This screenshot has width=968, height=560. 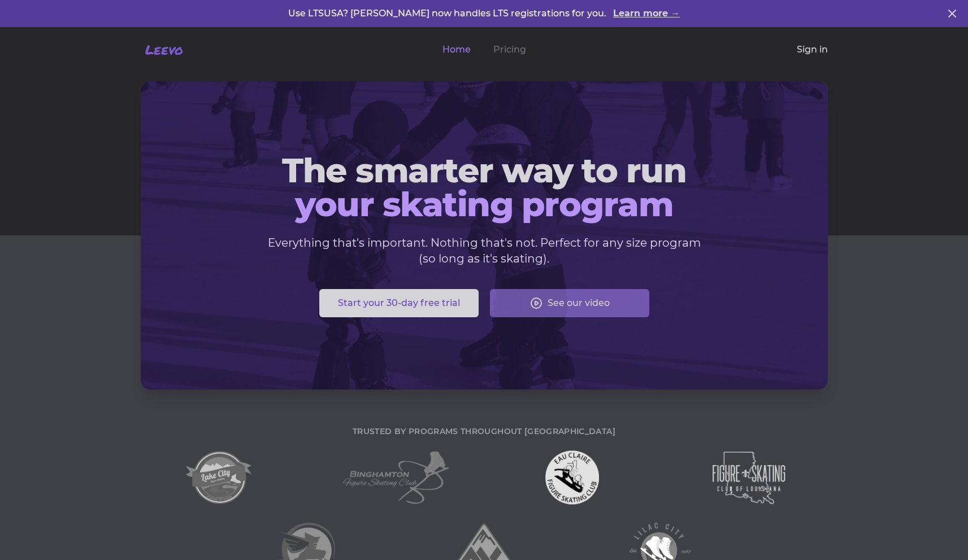 What do you see at coordinates (647, 14) in the screenshot?
I see `a: Learn more` at bounding box center [647, 14].